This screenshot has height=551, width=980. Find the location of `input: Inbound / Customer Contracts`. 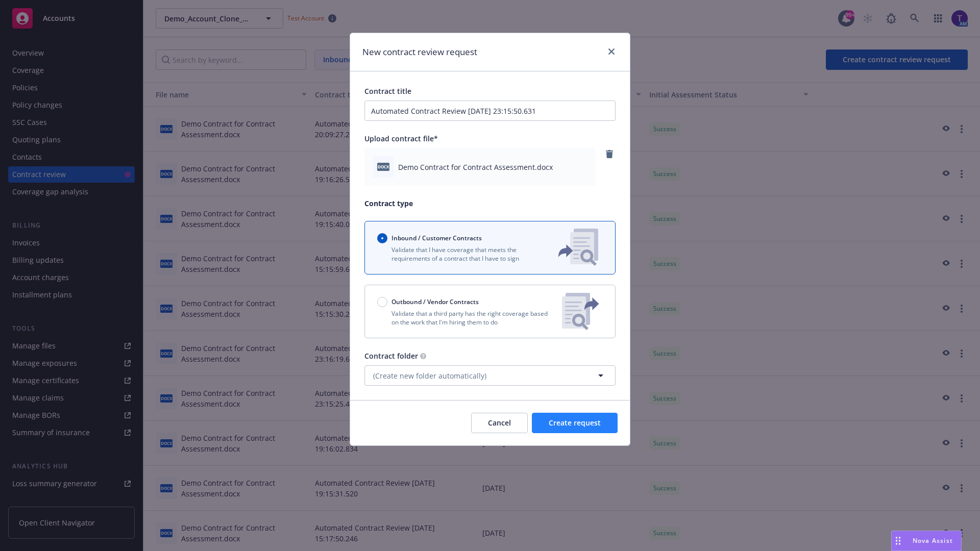

input: Inbound / Customer Contracts is located at coordinates (382, 238).